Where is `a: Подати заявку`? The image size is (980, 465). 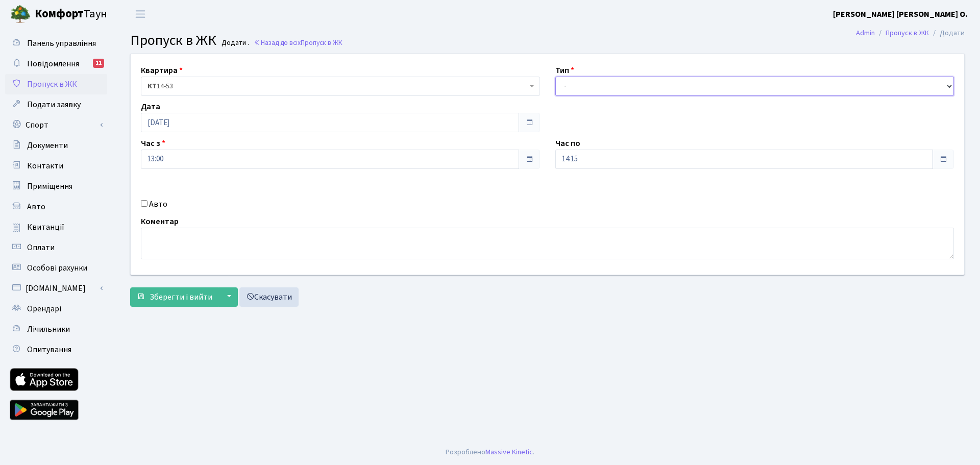 a: Подати заявку is located at coordinates (56, 104).